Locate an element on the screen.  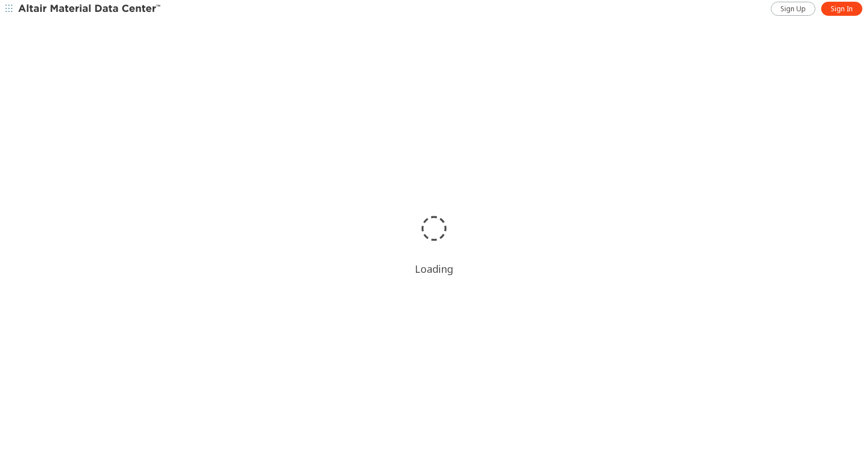
span: Sign Up is located at coordinates (792, 9).